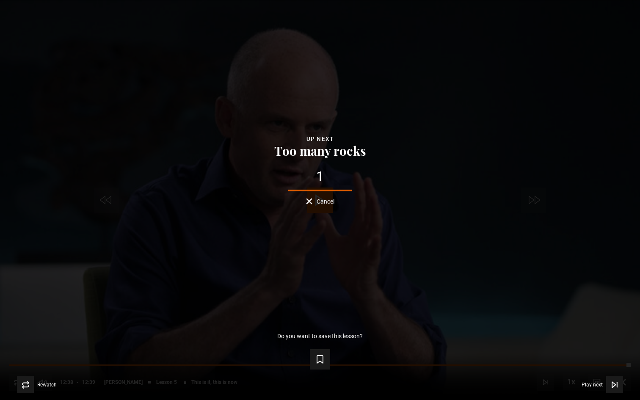  Describe the element at coordinates (320, 336) in the screenshot. I see `p: Do you want to save this lesson?` at that location.